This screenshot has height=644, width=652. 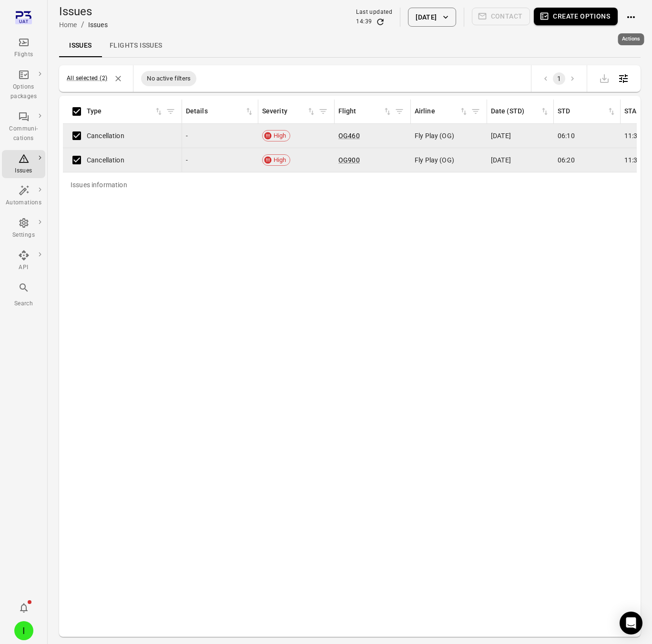 I want to click on div: Options packages, so click(x=24, y=92).